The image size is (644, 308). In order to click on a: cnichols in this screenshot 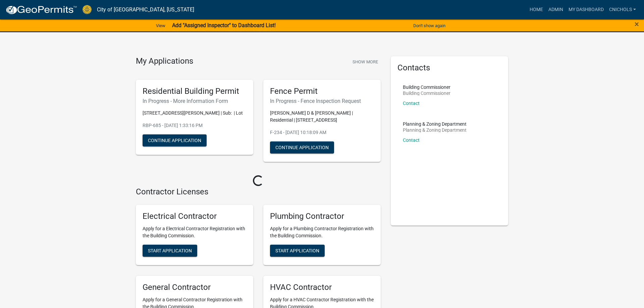, I will do `click(623, 10)`.